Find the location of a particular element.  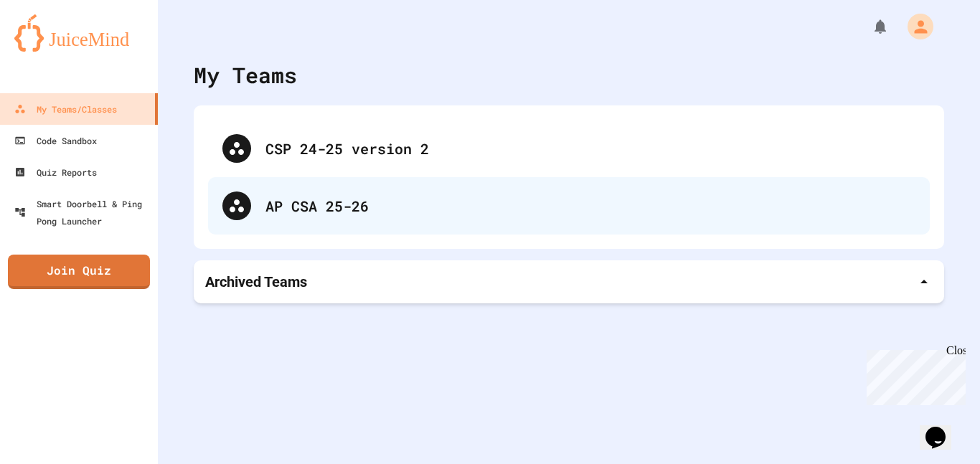

div: Chat with us now!Close is located at coordinates (52, 48).